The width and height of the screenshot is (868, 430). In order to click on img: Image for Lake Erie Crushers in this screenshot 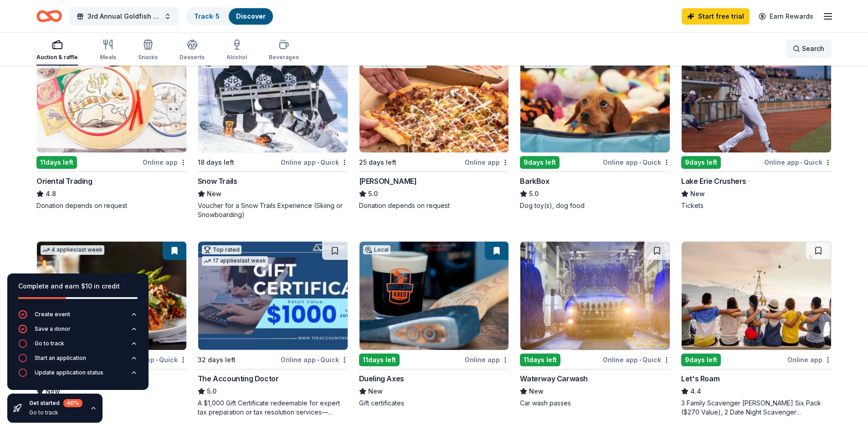, I will do `click(756, 99)`.